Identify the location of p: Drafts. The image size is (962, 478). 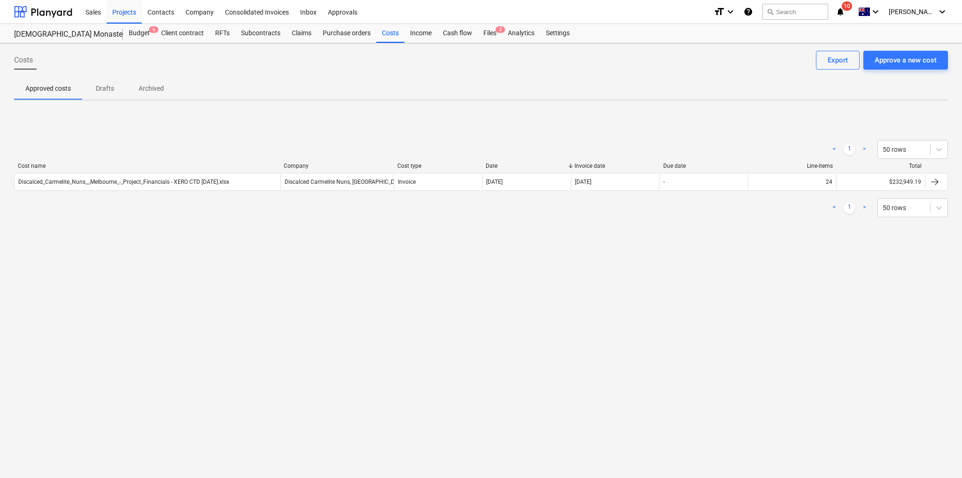
(105, 88).